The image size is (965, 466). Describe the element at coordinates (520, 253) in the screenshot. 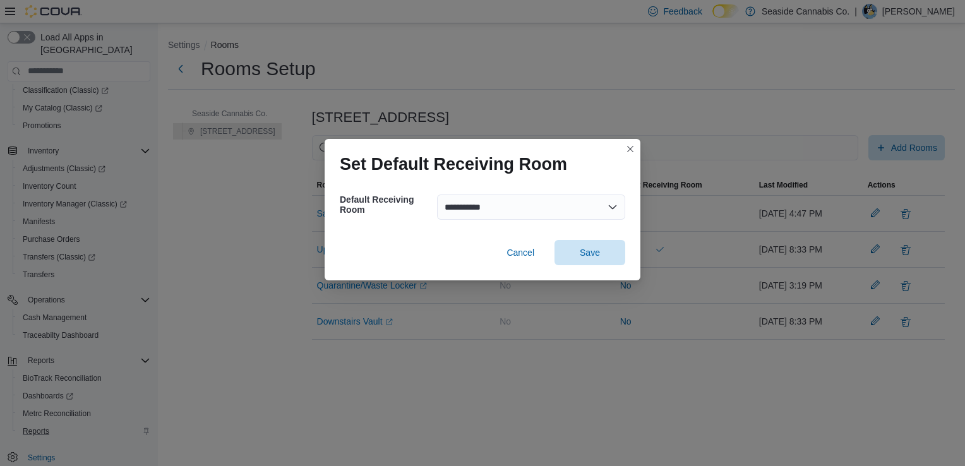

I see `span: Cancel` at that location.